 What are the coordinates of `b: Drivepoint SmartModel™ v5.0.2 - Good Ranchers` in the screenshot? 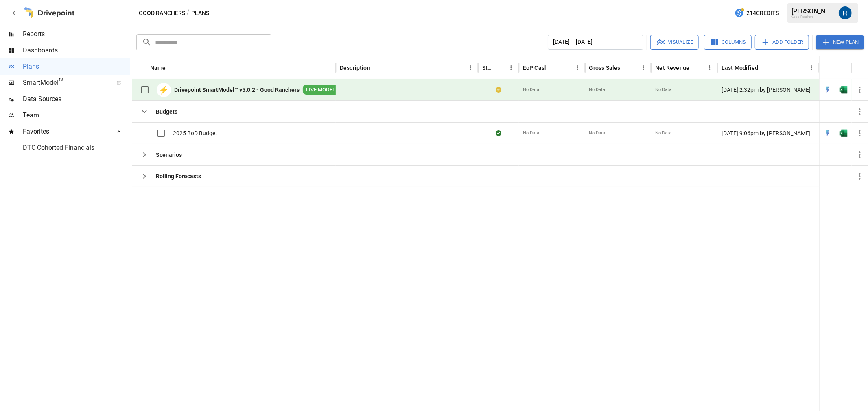 It's located at (237, 90).